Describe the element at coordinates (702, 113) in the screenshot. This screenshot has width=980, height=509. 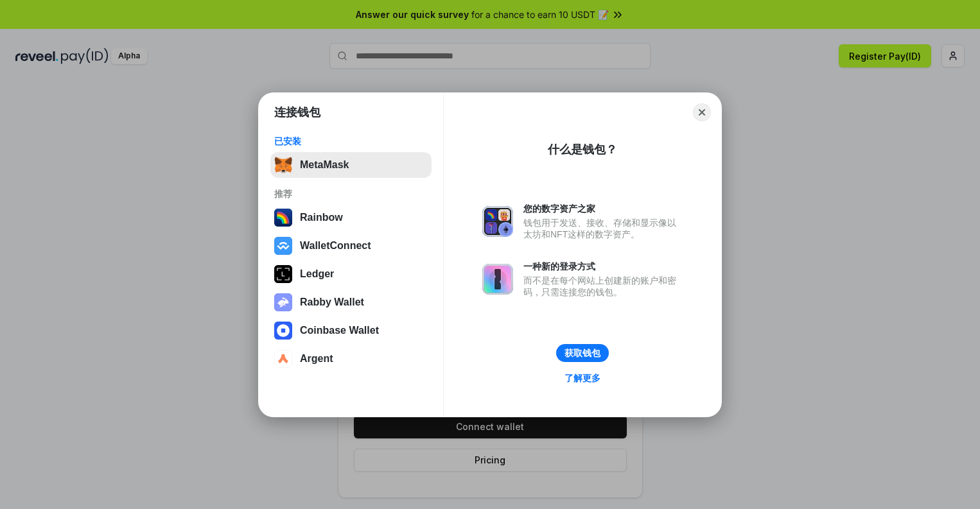
I see `button: Close` at that location.